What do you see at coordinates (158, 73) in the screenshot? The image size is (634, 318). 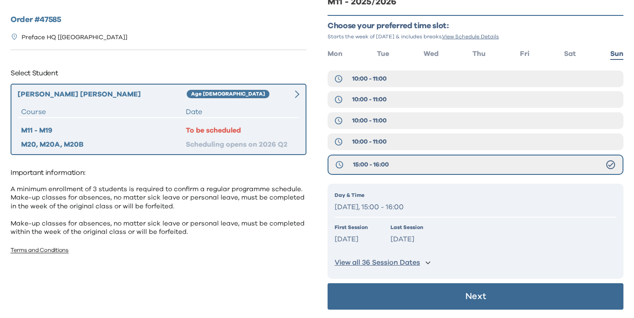 I see `p: Select Student` at bounding box center [158, 73].